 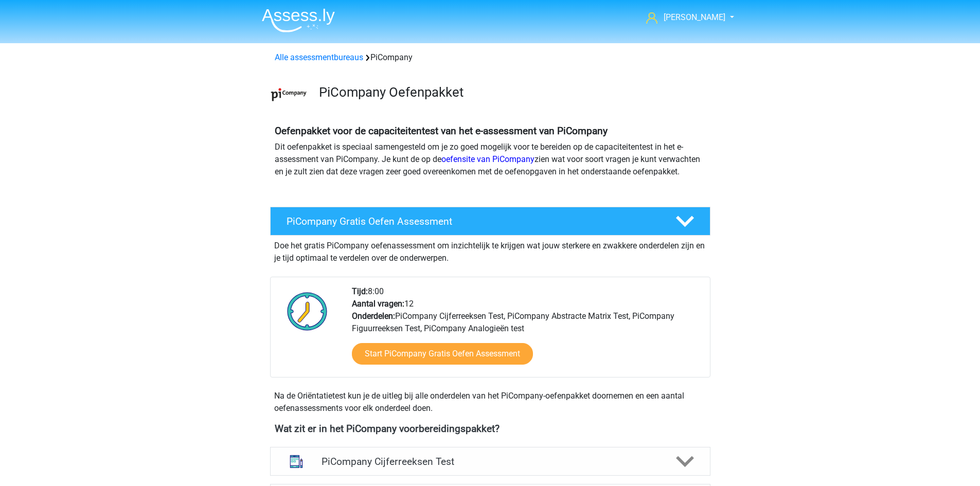 I want to click on p: Dit oefenpakket is speciaal samengesteld om je zo goed mogelijk voor te bereiden op de capaciteit..., so click(x=491, y=159).